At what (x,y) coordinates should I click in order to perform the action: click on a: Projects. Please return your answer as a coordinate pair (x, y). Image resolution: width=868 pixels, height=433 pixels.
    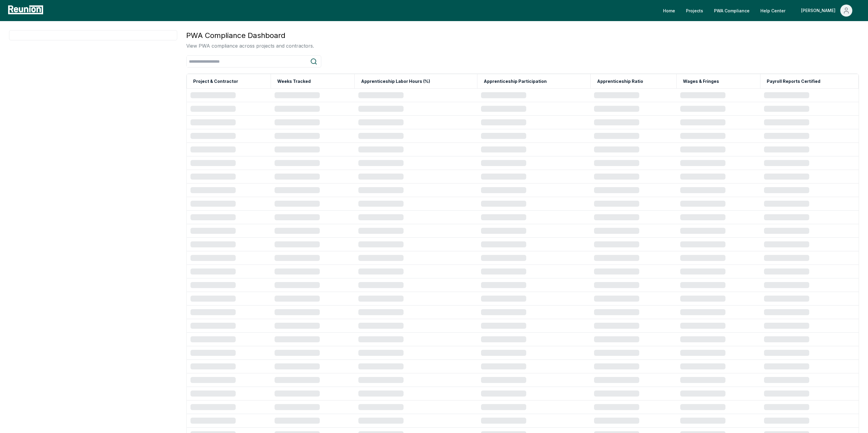
    Looking at the image, I should click on (694, 10).